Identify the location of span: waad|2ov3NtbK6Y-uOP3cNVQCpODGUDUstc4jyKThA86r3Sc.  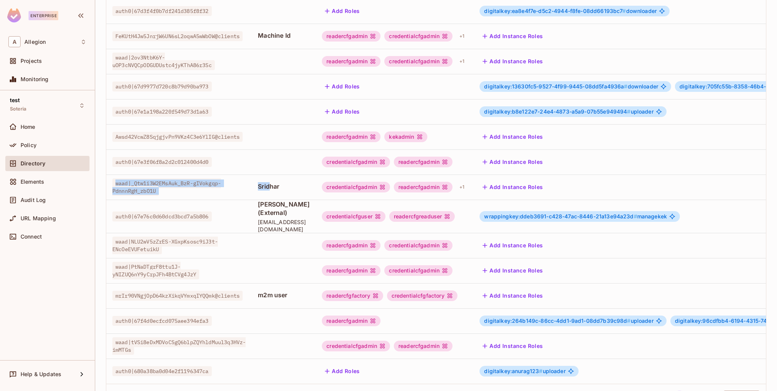
(163, 61).